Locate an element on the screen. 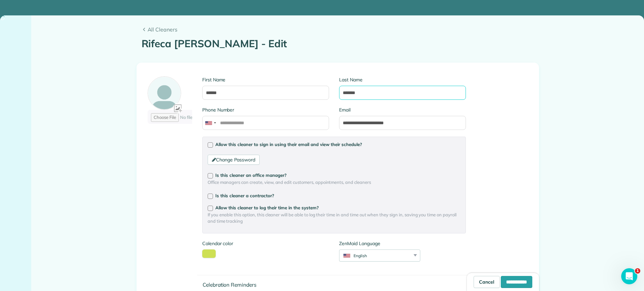 This screenshot has width=644, height=291. button: toggle color picker dialog is located at coordinates (209, 253).